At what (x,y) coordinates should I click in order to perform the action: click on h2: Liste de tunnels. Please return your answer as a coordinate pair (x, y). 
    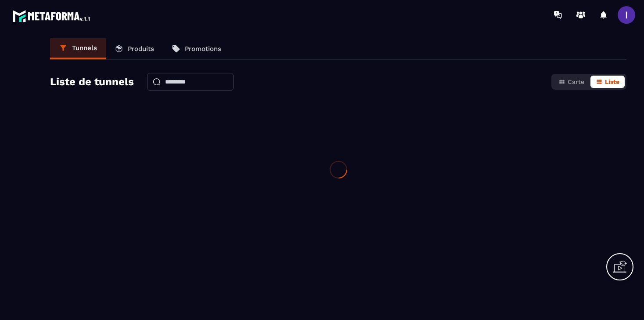
    Looking at the image, I should click on (92, 82).